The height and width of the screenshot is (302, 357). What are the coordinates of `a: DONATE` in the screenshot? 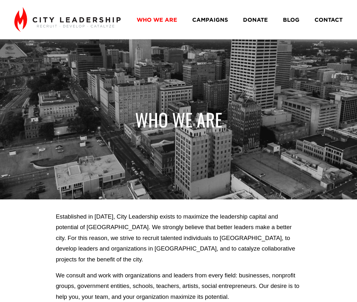 It's located at (256, 20).